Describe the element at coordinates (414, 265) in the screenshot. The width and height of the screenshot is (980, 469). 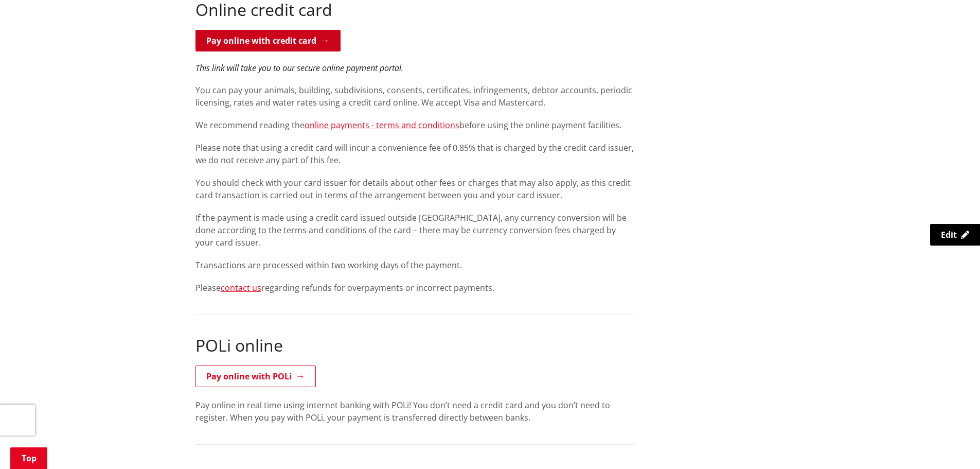
I see `p: Transactions are processed within two working days of the payment.` at that location.